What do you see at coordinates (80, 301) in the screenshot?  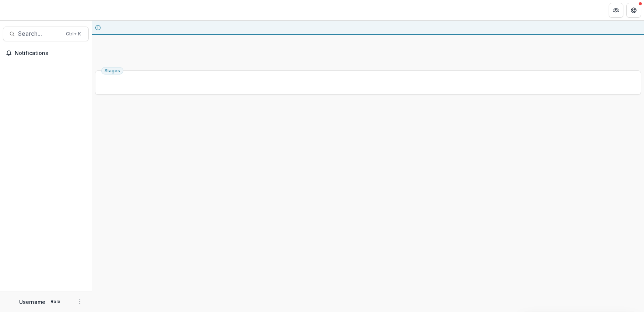 I see `button: More` at bounding box center [80, 301].